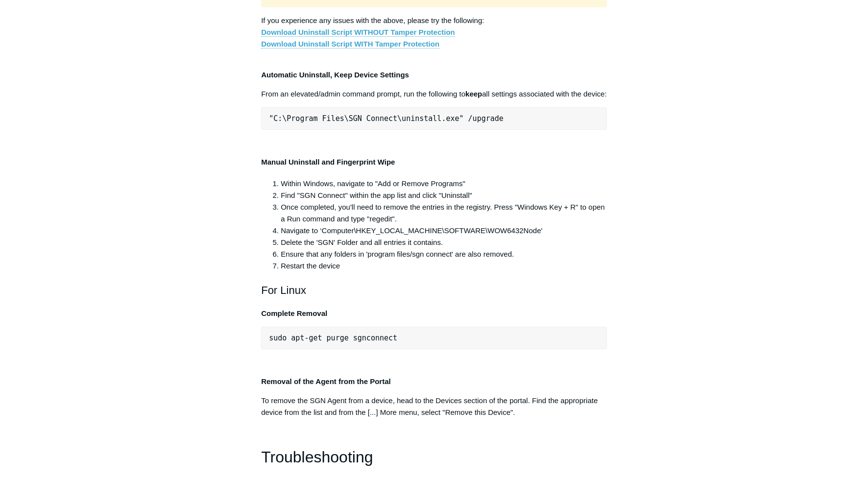  I want to click on span: To remove the SGN Agent from a device, head to the Devices section of the portal. Find the approp..., so click(429, 406).